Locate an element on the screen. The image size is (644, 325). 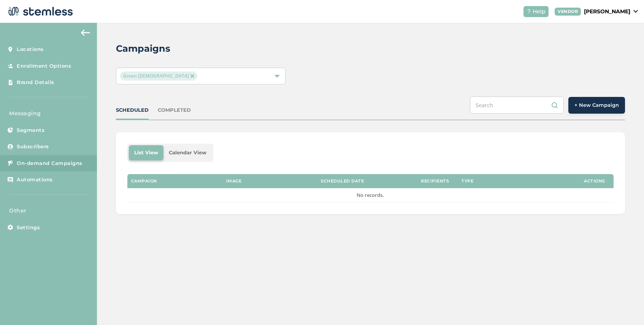
img: icon-arrow-back-accent-c549486e.svg is located at coordinates (85, 33).